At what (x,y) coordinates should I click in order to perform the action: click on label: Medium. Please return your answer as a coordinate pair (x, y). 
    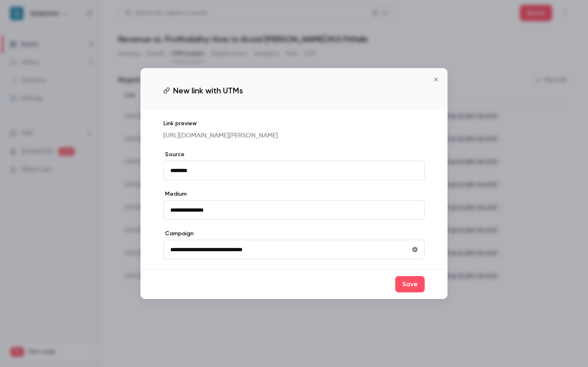
    Looking at the image, I should click on (294, 194).